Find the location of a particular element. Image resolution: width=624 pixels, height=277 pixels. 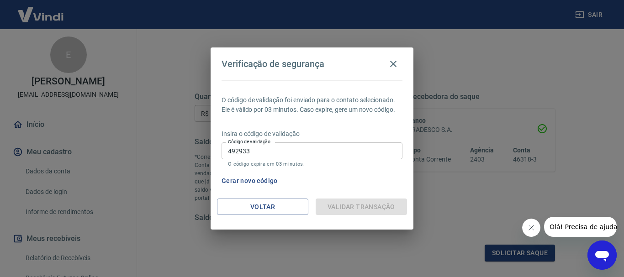

p: O código de validação foi enviado para o contato selecionado. Ele é válido por 03 minutos. Caso e... is located at coordinates (312, 105).